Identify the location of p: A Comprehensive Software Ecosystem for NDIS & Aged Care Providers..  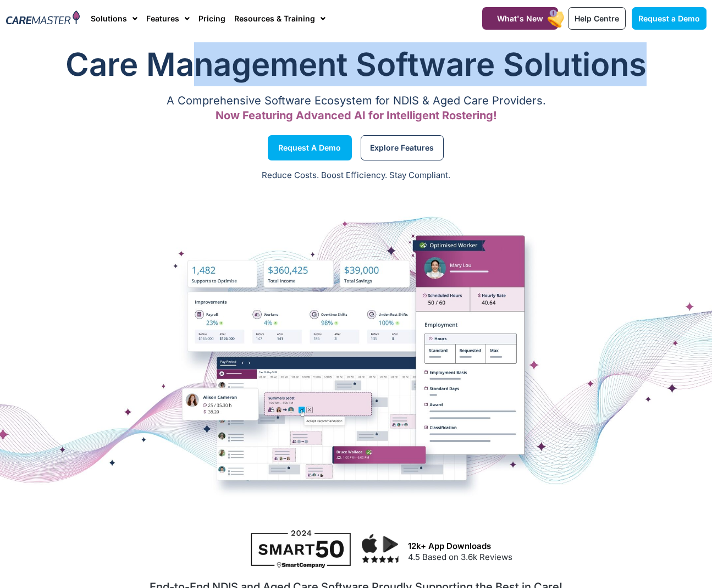
(356, 101).